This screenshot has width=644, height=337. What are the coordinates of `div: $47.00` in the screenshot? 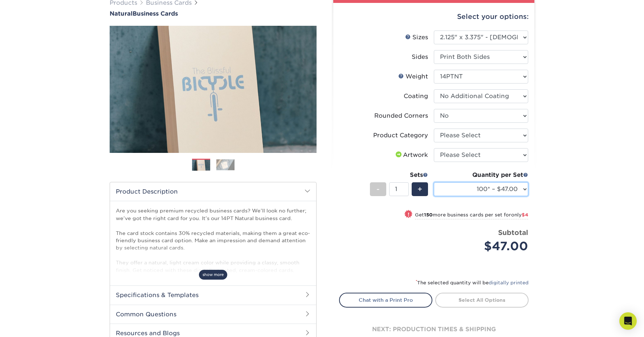 It's located at (483, 246).